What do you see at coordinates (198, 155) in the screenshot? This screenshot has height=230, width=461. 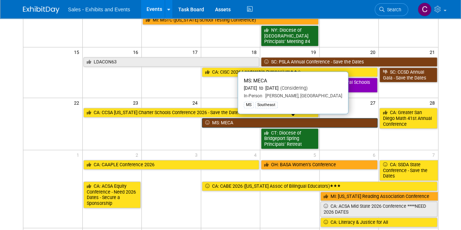 I see `span: 3` at bounding box center [198, 155].